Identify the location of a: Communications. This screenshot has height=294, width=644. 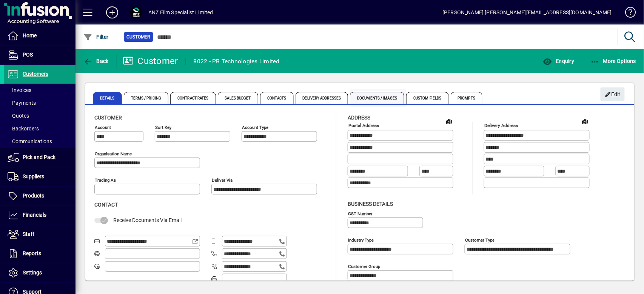
(40, 141).